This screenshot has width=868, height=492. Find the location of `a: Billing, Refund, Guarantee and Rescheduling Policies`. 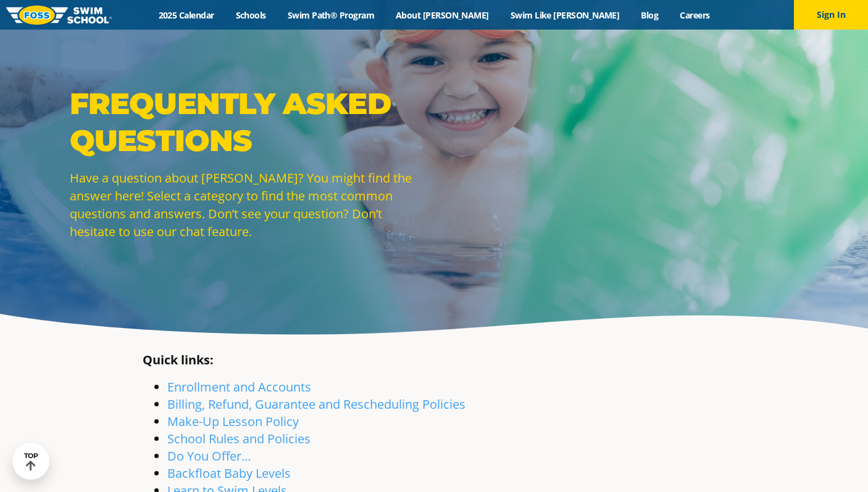

a: Billing, Refund, Guarantee and Rescheduling Policies is located at coordinates (316, 404).